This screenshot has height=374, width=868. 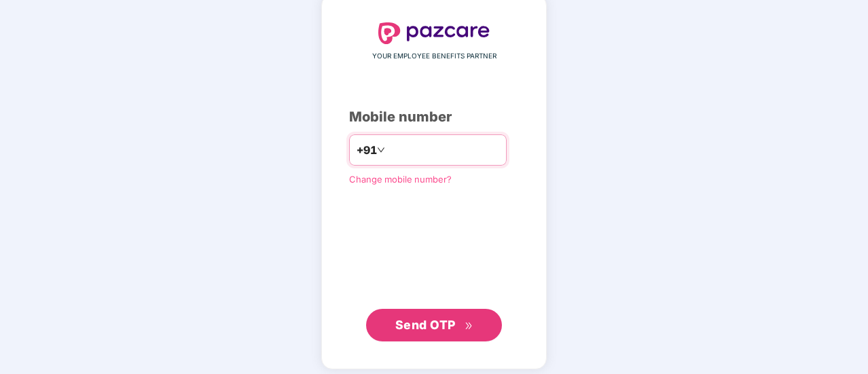 What do you see at coordinates (434, 57) in the screenshot?
I see `span: YOUR EMPLOYEE BENEFITS PARTNER` at bounding box center [434, 57].